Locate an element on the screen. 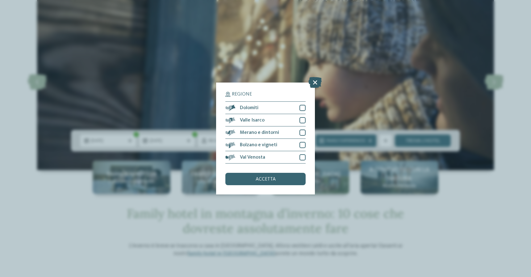 This screenshot has width=531, height=277. span: Val Venosta is located at coordinates (253, 157).